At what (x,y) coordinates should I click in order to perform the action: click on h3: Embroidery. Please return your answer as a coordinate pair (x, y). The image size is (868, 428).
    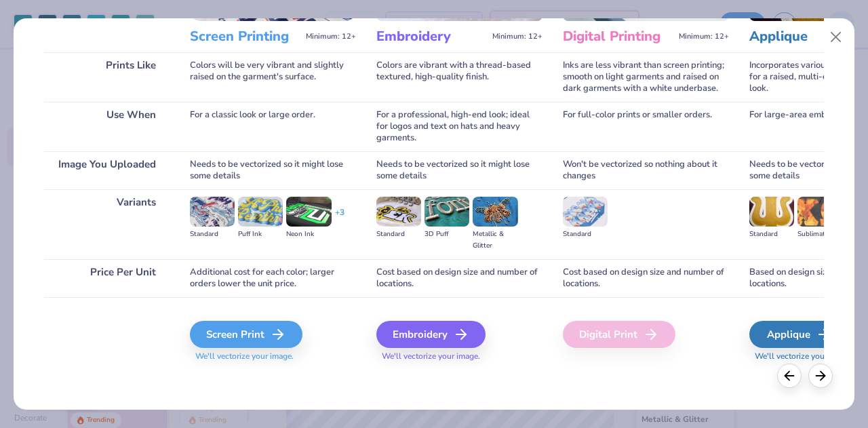
    Looking at the image, I should click on (431, 37).